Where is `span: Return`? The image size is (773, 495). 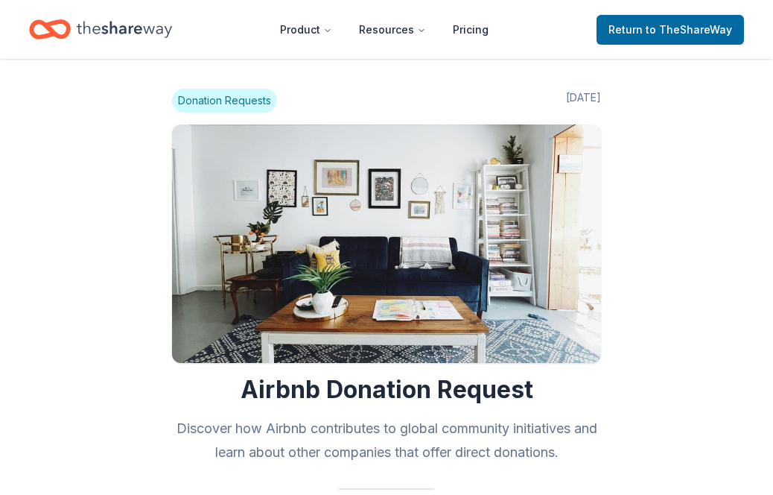 span: Return is located at coordinates (670, 30).